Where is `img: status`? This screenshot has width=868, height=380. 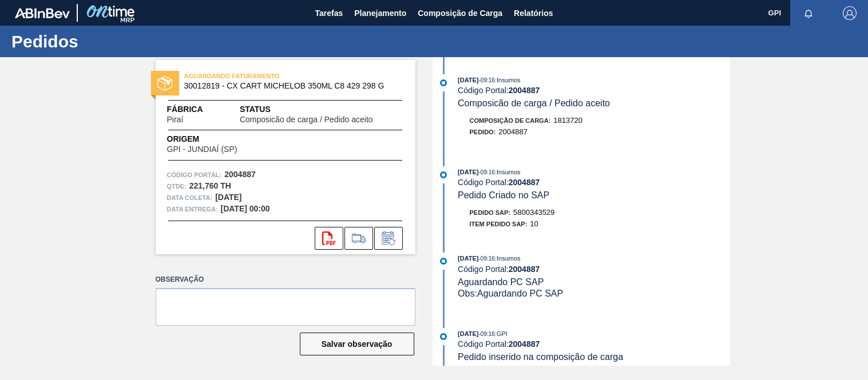 img: status is located at coordinates (165, 83).